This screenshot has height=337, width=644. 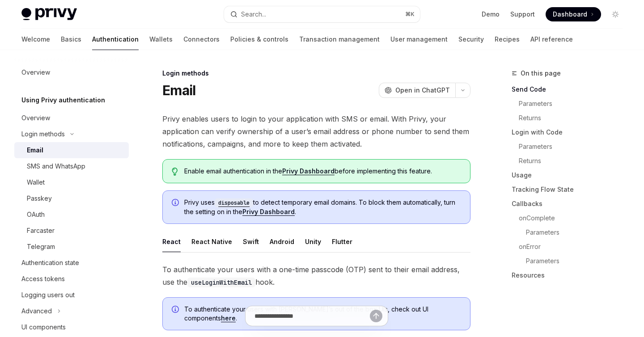 What do you see at coordinates (254, 14) in the screenshot?
I see `div: Search...` at bounding box center [254, 14].